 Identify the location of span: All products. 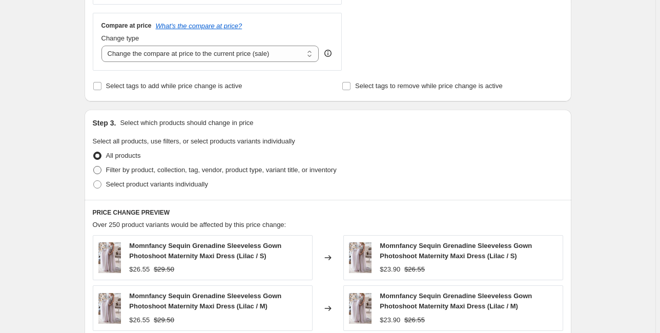
(124, 155).